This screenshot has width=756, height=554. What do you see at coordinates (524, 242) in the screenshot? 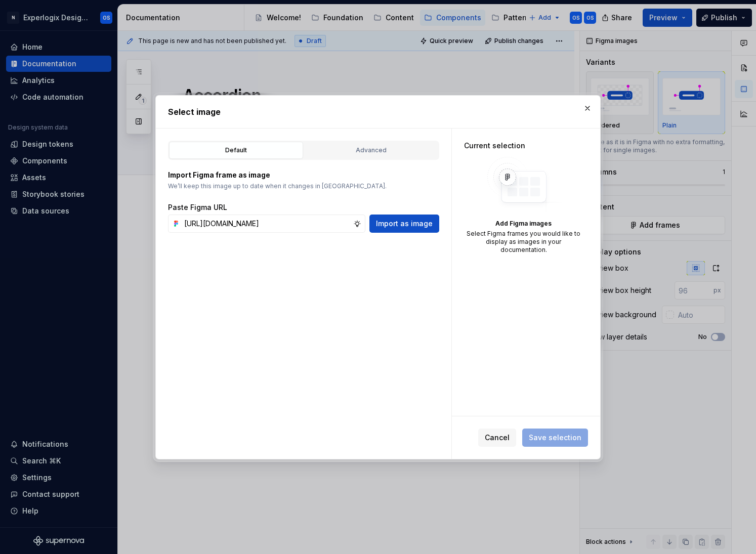
I see `div: Select Figma frames you would like to display as images in your documentation.` at bounding box center [524, 242].